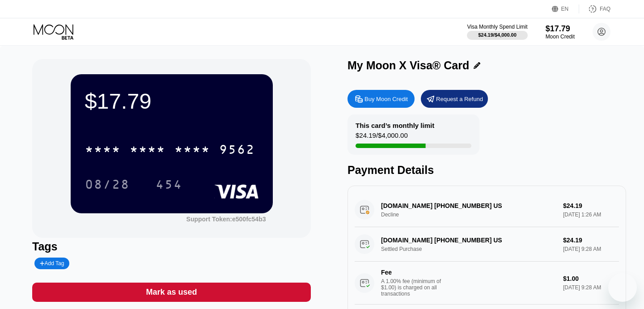 The height and width of the screenshot is (309, 644). What do you see at coordinates (560, 37) in the screenshot?
I see `div: Moon Credit` at bounding box center [560, 37].